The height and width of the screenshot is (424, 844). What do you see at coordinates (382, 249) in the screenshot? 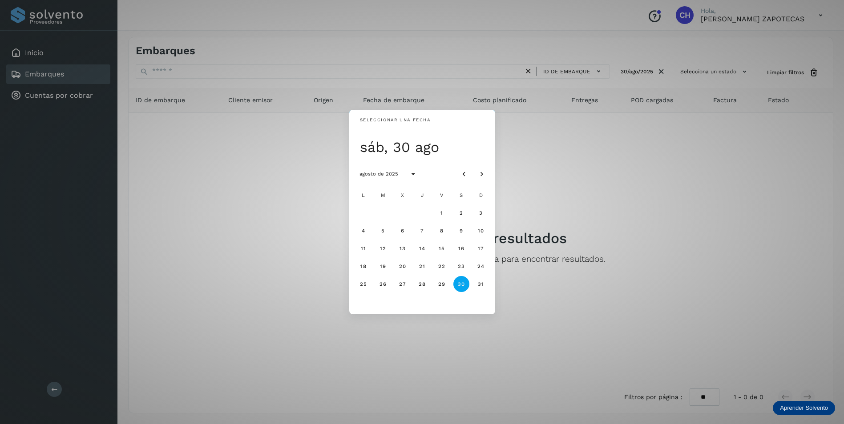
I see `span: 12` at bounding box center [382, 249].